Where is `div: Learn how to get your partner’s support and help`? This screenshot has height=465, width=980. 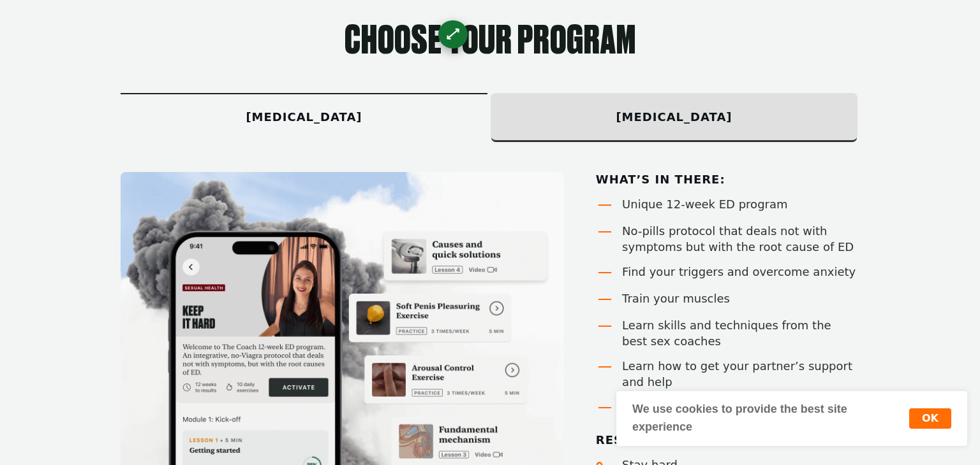 div: Learn how to get your partner’s support and help is located at coordinates (740, 374).